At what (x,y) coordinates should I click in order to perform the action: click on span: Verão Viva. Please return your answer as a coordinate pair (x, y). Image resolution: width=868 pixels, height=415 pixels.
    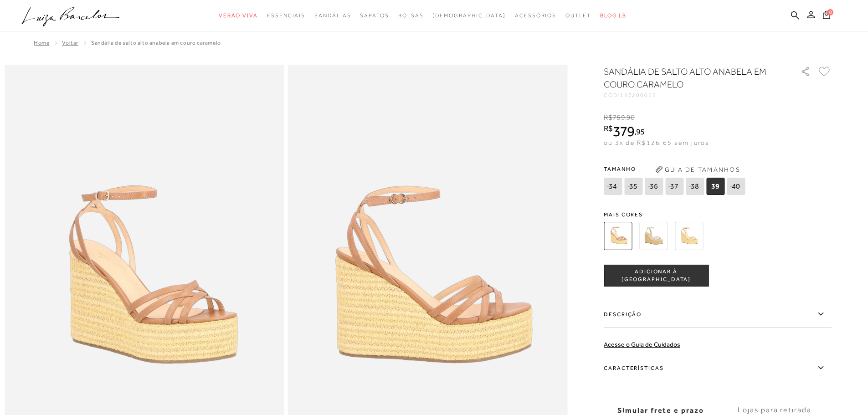
    Looking at the image, I should click on (238, 16).